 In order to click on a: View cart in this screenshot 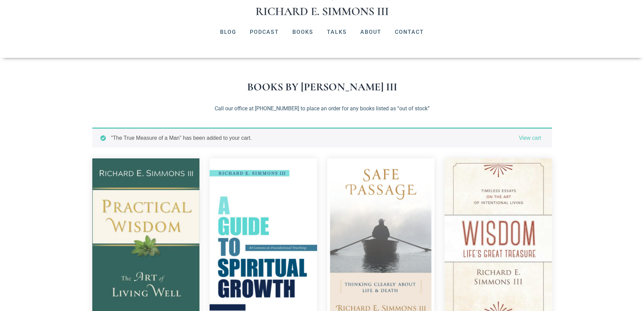, I will do `click(530, 138)`.